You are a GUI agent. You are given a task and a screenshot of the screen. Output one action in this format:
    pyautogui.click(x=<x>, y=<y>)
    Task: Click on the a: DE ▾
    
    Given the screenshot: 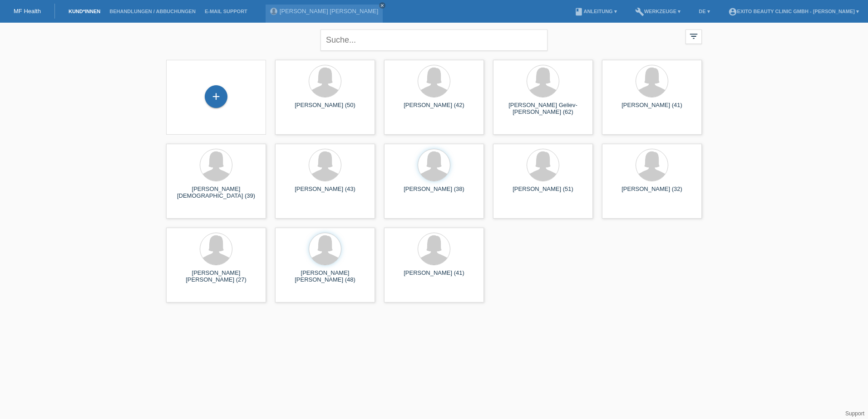 What is the action you would take?
    pyautogui.click(x=704, y=12)
    